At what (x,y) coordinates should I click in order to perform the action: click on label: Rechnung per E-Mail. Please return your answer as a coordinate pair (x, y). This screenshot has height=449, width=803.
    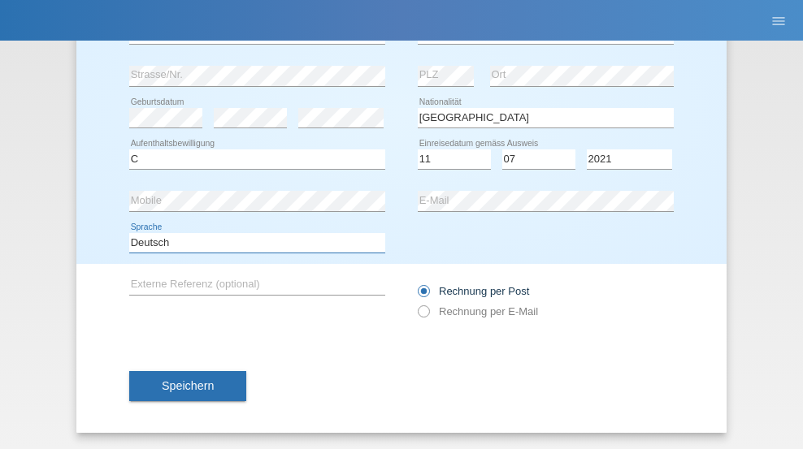
    Looking at the image, I should click on (478, 311).